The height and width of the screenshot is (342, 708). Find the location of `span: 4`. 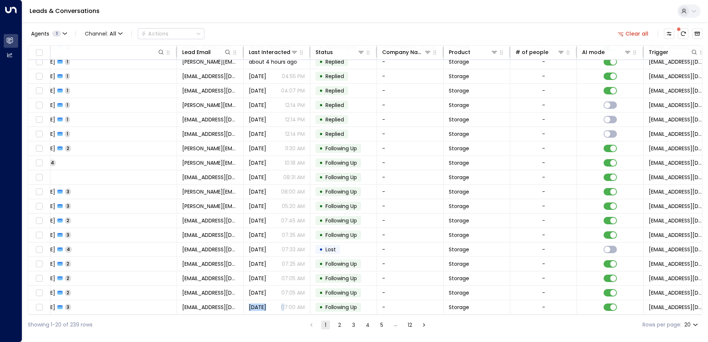

span: 4 is located at coordinates (68, 249).